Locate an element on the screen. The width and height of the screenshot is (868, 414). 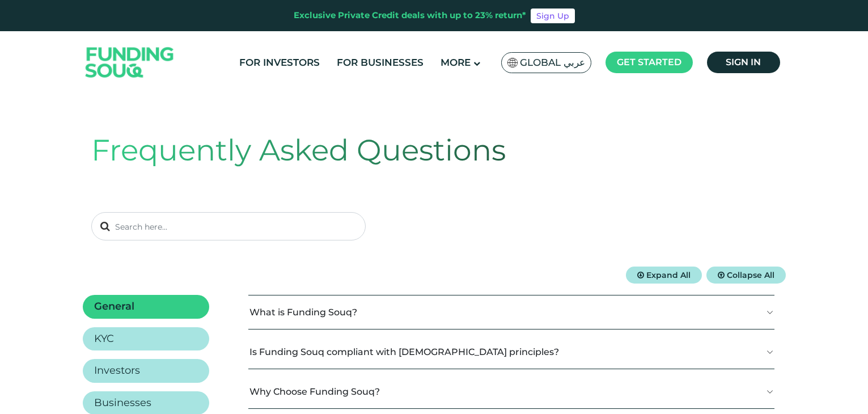
span: Global عربي is located at coordinates (552, 62).